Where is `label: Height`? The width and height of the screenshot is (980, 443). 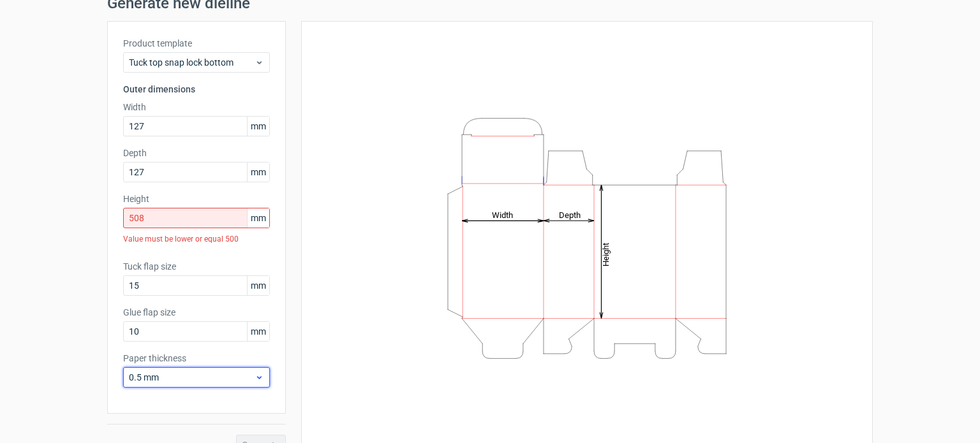
label: Height is located at coordinates (196, 199).